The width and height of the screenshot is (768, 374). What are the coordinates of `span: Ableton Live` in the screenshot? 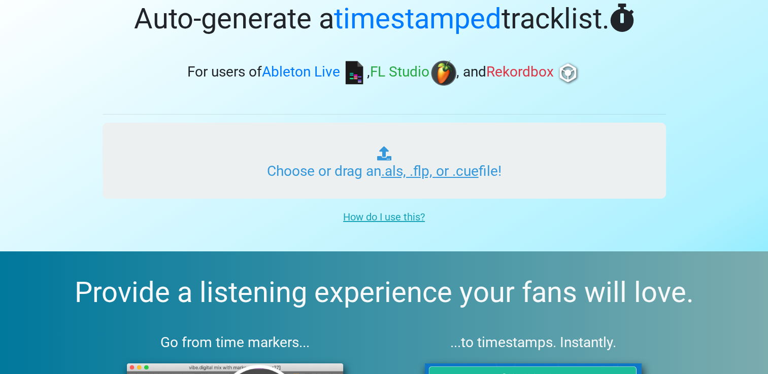 It's located at (301, 72).